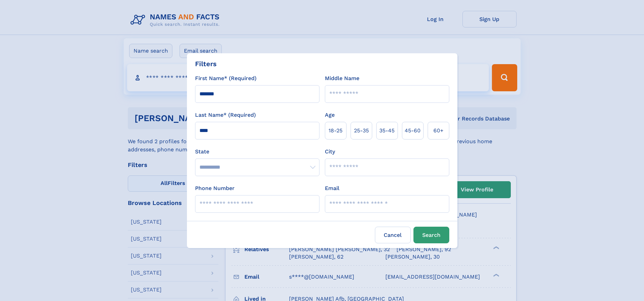 The image size is (644, 301). What do you see at coordinates (206, 64) in the screenshot?
I see `div: Filters` at bounding box center [206, 64].